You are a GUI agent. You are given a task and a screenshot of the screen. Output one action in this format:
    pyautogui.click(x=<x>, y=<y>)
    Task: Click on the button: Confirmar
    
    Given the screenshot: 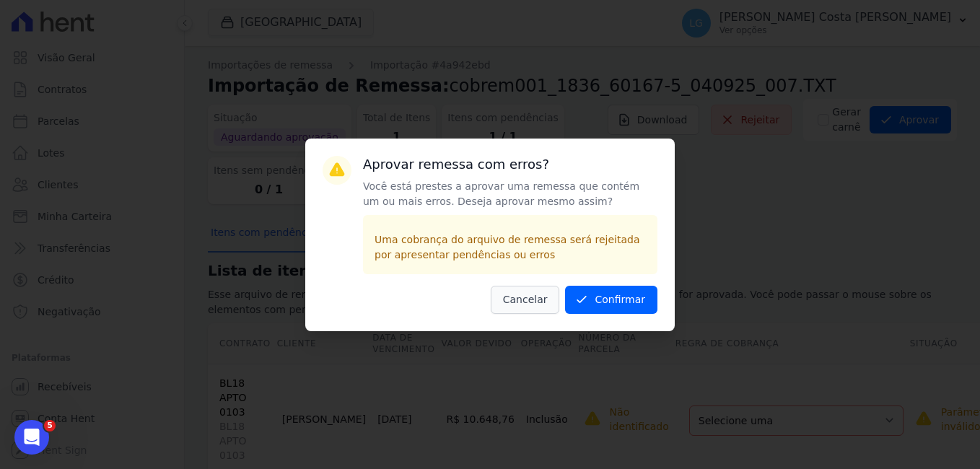 What is the action you would take?
    pyautogui.click(x=611, y=300)
    